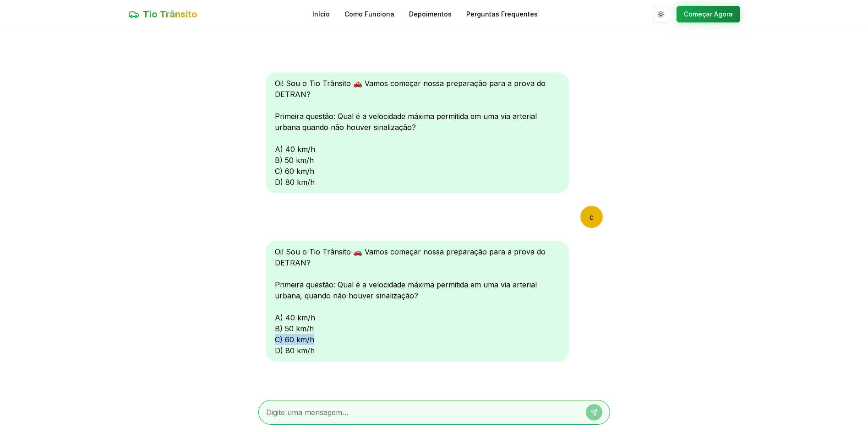 The height and width of the screenshot is (432, 868). I want to click on a: Início, so click(321, 14).